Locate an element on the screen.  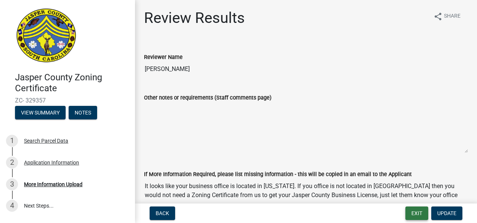
div: 3 is located at coordinates (12, 184).